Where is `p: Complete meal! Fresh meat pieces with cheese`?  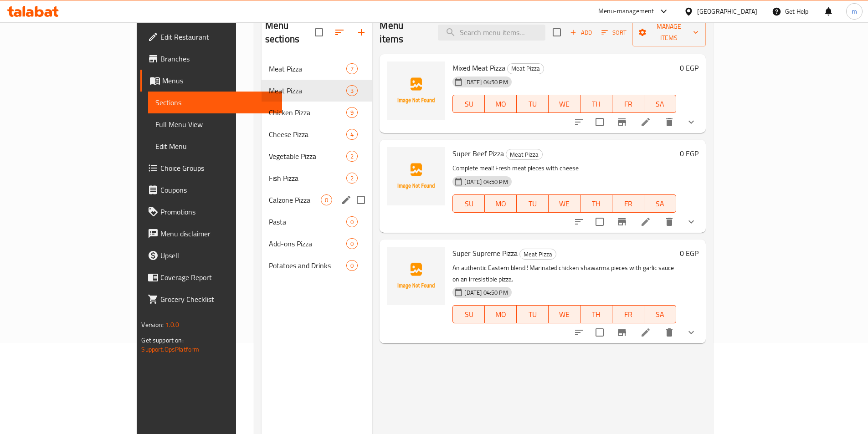 p: Complete meal! Fresh meat pieces with cheese is located at coordinates (564, 168).